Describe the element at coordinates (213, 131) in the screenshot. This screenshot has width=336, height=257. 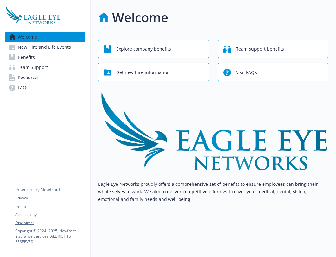
I see `img: overview page banner` at that location.